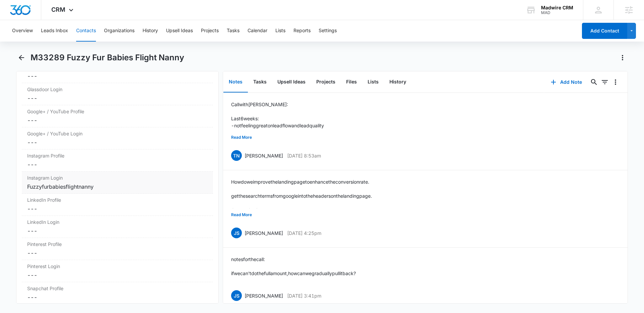  Describe the element at coordinates (236, 82) in the screenshot. I see `button: Notes` at that location.